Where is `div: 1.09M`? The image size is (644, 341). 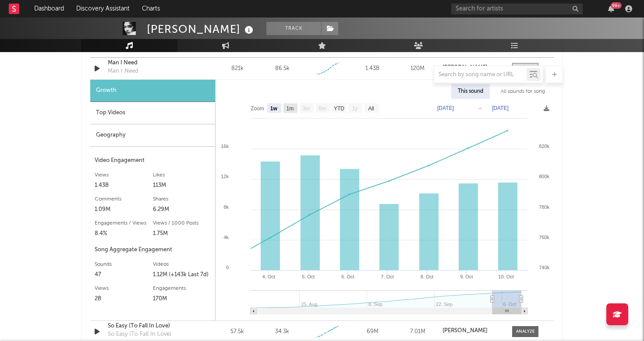 div: 1.09M is located at coordinates (124, 210).